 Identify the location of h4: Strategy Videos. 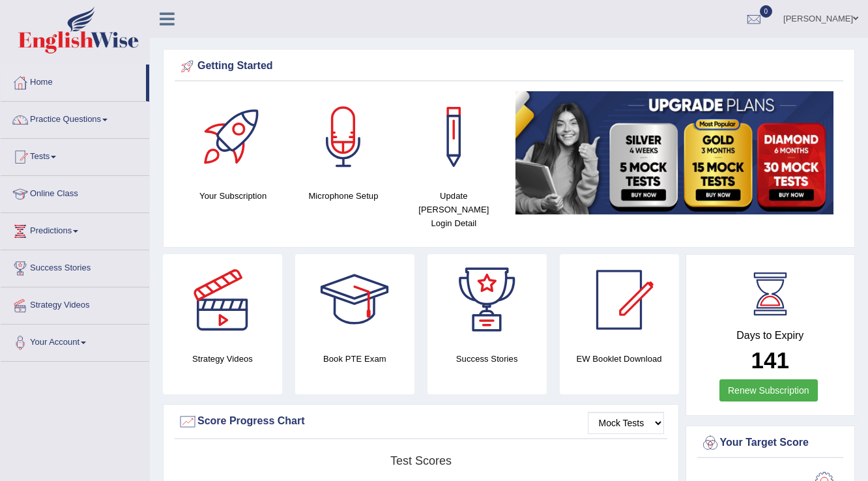
(222, 358).